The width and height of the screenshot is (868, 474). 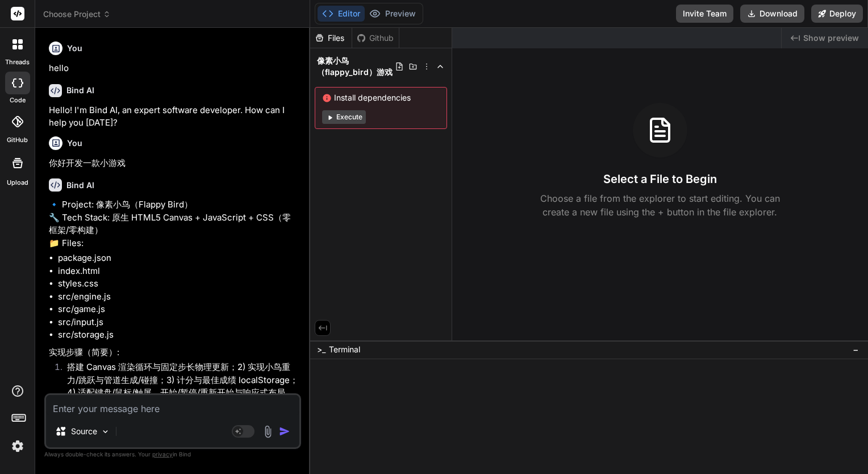 What do you see at coordinates (178, 296) in the screenshot?
I see `li: src/engine.js` at bounding box center [178, 296].